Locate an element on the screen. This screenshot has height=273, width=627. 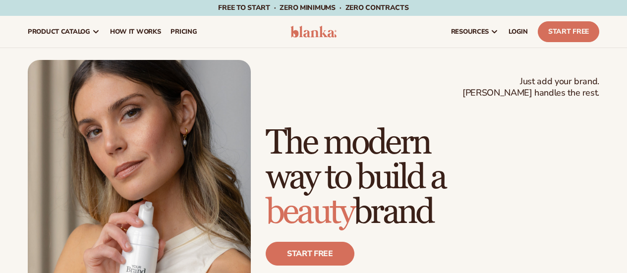
a: product catalog is located at coordinates (64, 32).